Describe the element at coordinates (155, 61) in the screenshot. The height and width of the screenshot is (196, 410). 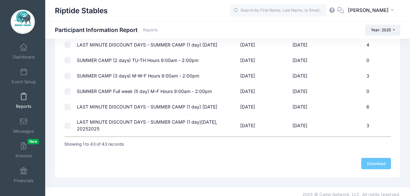
I see `td: SUMMER CAMP (2 days) TU-TH Hours 9:00am - 2:00pm` at that location.